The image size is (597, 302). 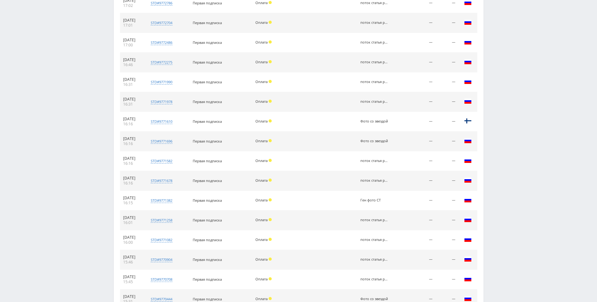 What do you see at coordinates (132, 223) in the screenshot?
I see `div: 16:01` at bounding box center [132, 223].